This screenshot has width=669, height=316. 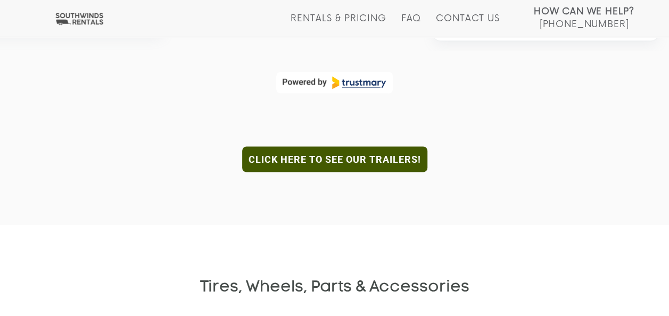 I want to click on img: Southwinds Rentals Logo, so click(x=79, y=19).